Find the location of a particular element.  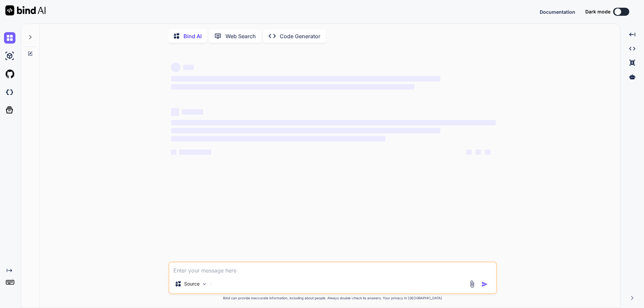

img: Bind AI is located at coordinates (25, 10).